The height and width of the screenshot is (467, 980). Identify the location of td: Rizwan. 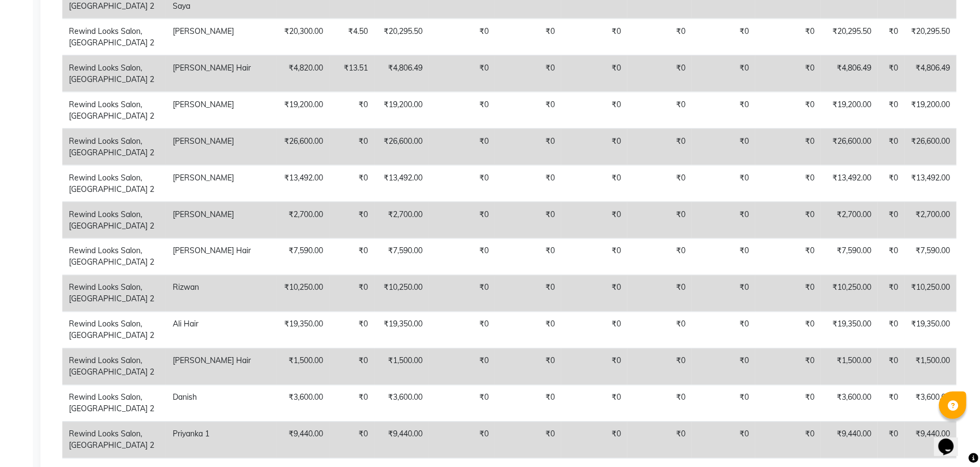
(221, 293).